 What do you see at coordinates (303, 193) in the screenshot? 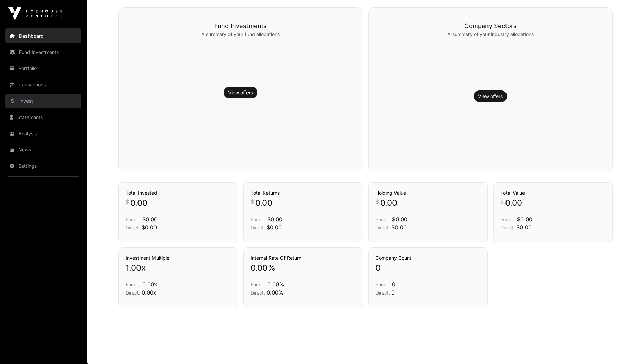
I see `h3: Total Returns` at bounding box center [303, 193].